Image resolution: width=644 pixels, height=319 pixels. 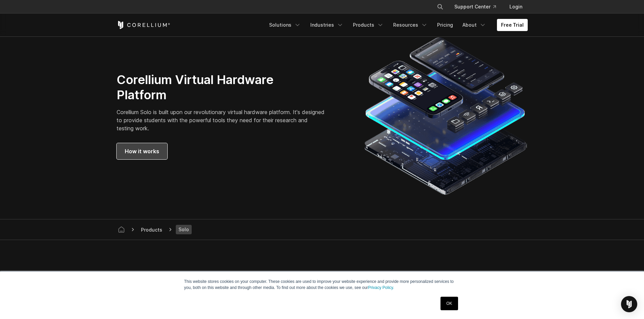 What do you see at coordinates (322, 285) in the screenshot?
I see `p: This website stores cookies on your computer. These cookies are used to improve your website expe...` at bounding box center [322, 285].